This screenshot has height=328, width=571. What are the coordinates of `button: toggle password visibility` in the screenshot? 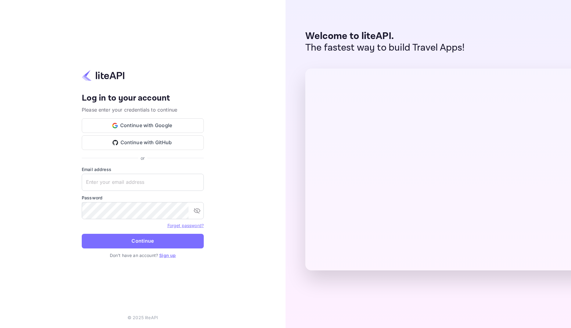 It's located at (197, 211).